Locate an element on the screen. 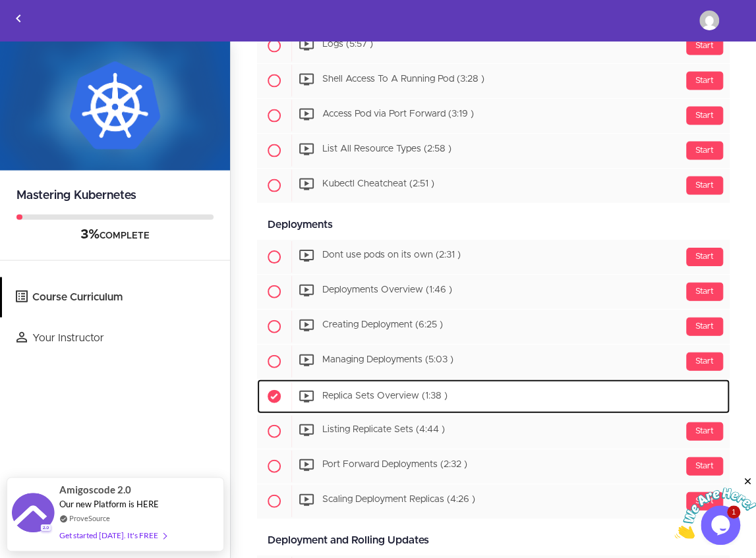  span: Listing Replicate Sets (4:44 ) is located at coordinates (383, 430).